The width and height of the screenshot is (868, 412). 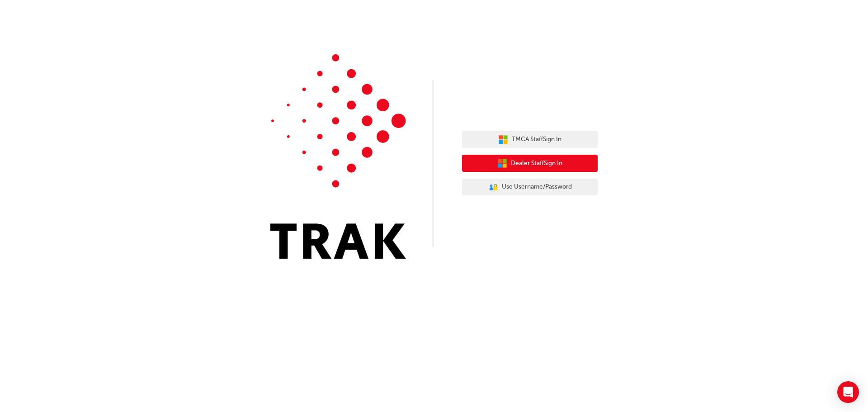 I want to click on div: Open Intercom Messenger, so click(x=848, y=392).